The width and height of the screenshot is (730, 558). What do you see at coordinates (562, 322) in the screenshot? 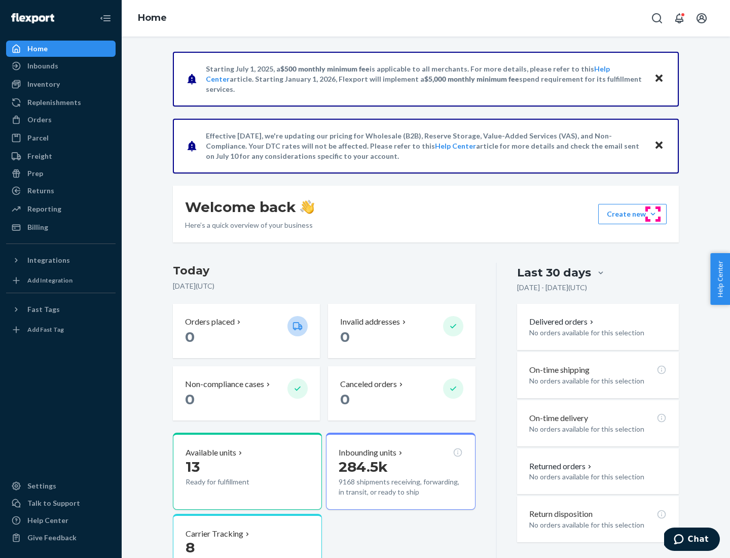
I see `button: Delivered orders` at bounding box center [562, 322].